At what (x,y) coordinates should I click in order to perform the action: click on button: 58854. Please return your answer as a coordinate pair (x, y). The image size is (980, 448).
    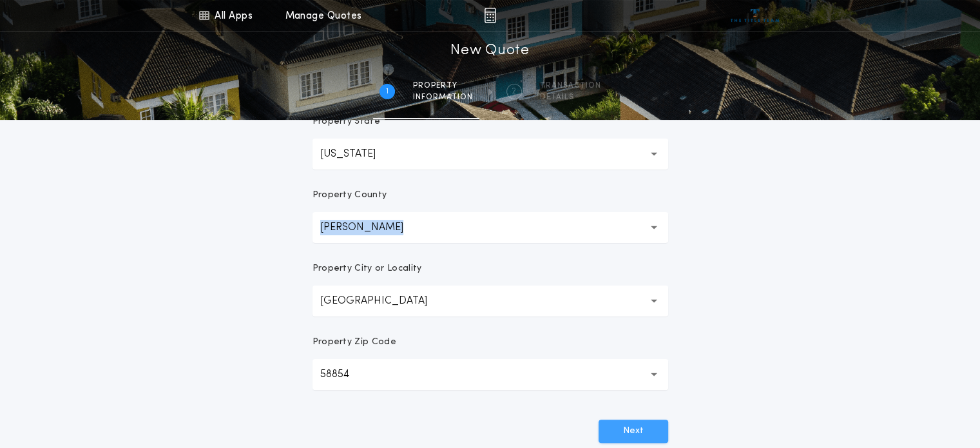
    Looking at the image, I should click on (490, 374).